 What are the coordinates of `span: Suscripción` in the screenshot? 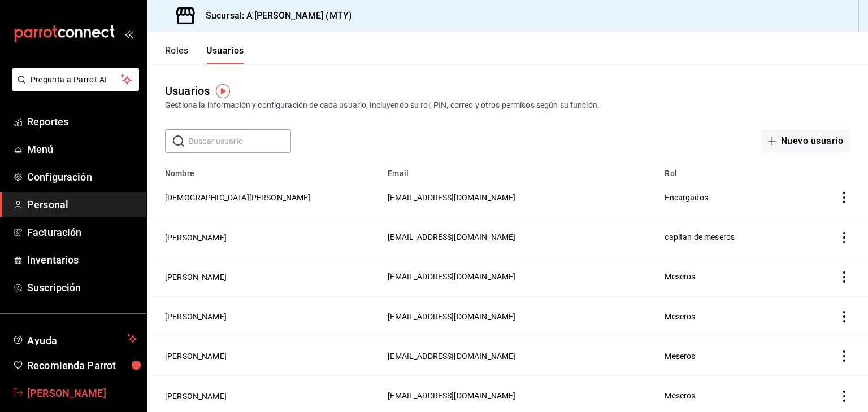 It's located at (82, 288).